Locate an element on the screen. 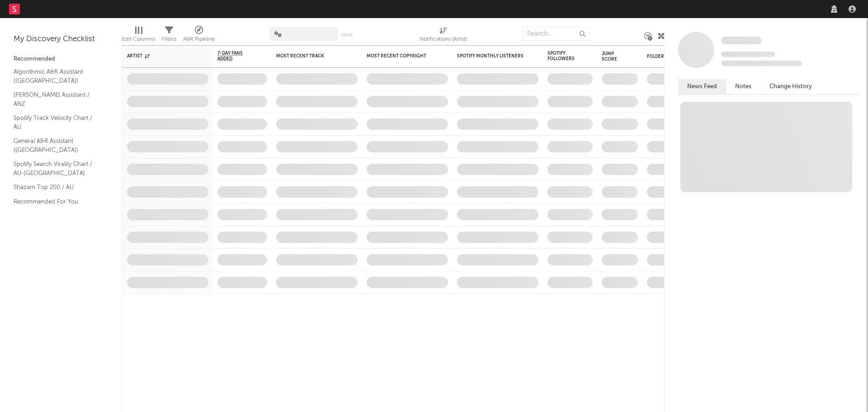 This screenshot has width=868, height=412. span: 0 fans last week is located at coordinates (761, 64).